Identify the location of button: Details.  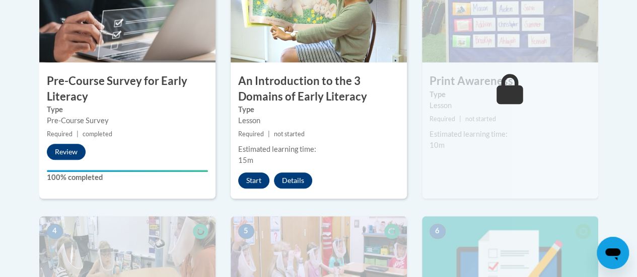
(293, 181).